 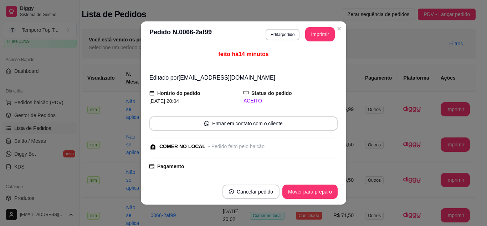 I want to click on span: whats-app, so click(x=207, y=123).